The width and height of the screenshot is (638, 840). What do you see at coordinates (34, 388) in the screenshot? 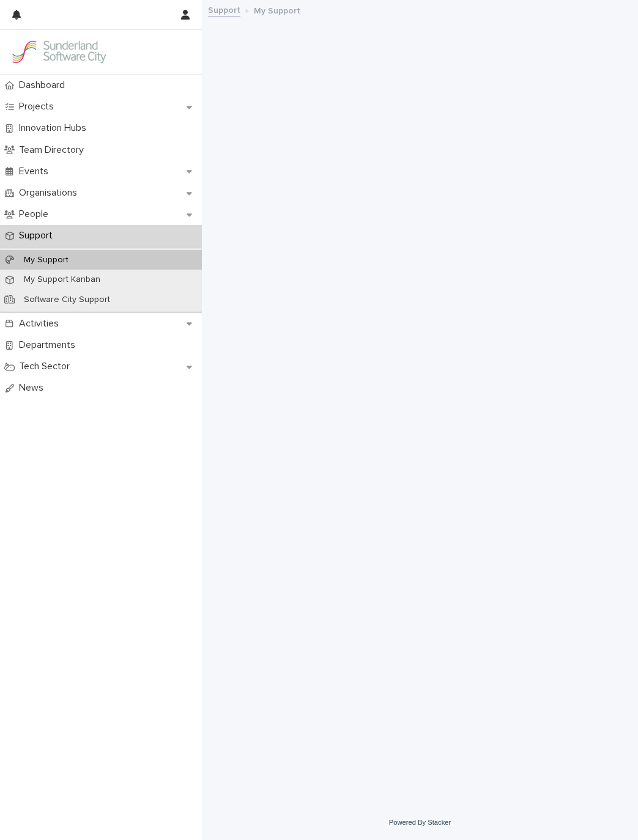
I see `p: News` at bounding box center [34, 388].